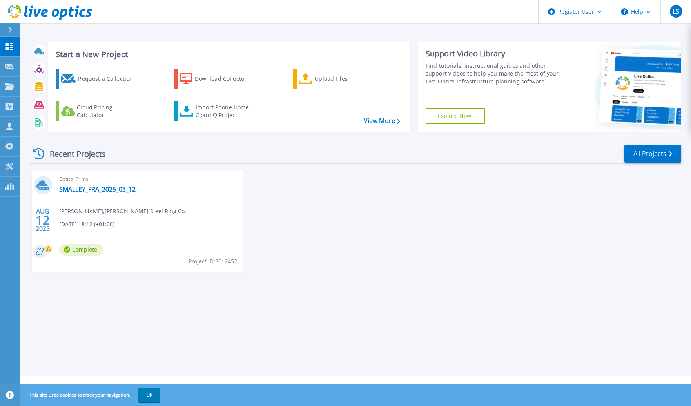 The image size is (691, 406). Describe the element at coordinates (226, 111) in the screenshot. I see `div: Import Phone Home CloudIQ Project` at that location.